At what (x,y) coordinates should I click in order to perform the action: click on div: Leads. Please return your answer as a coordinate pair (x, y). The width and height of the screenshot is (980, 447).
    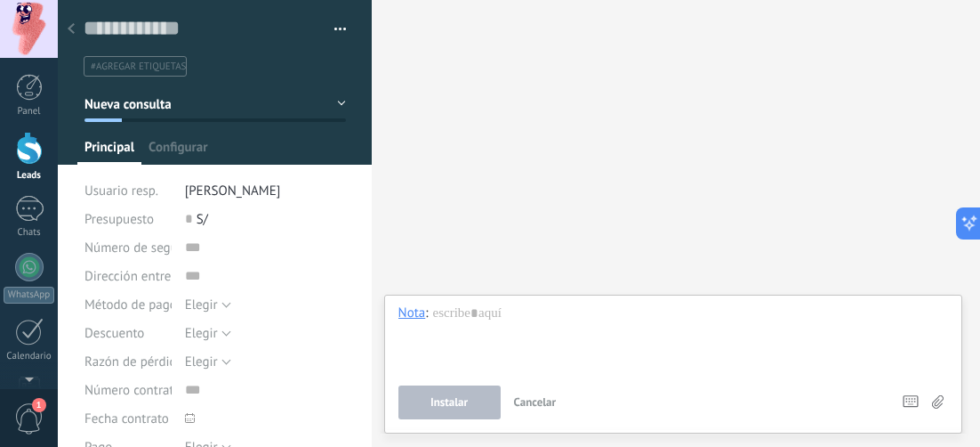
    Looking at the image, I should click on (29, 176).